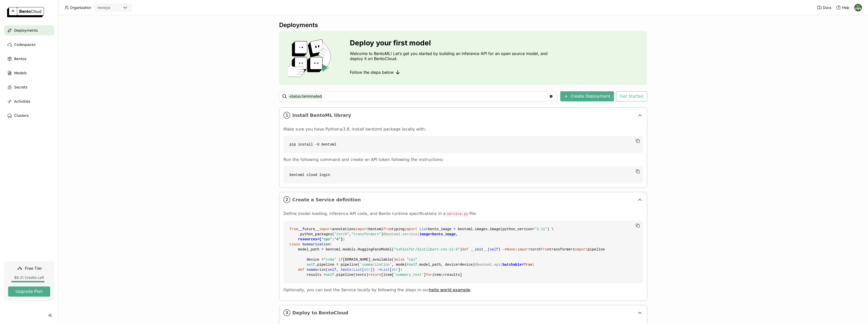 This screenshot has height=324, width=868. I want to click on span: Secrets, so click(21, 87).